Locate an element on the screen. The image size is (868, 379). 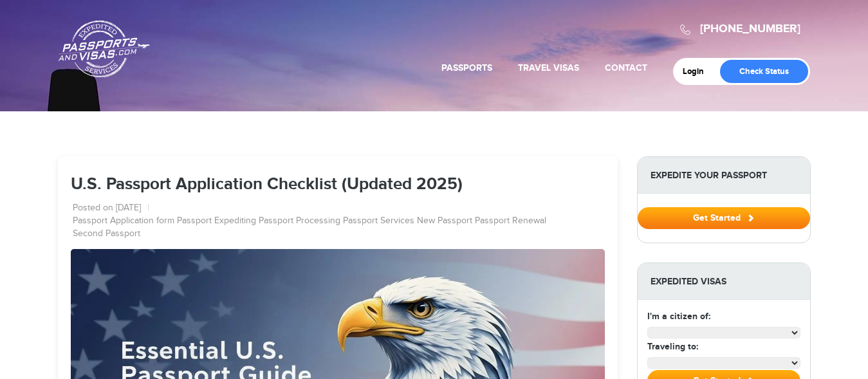
a: Second Passport is located at coordinates (106, 235).